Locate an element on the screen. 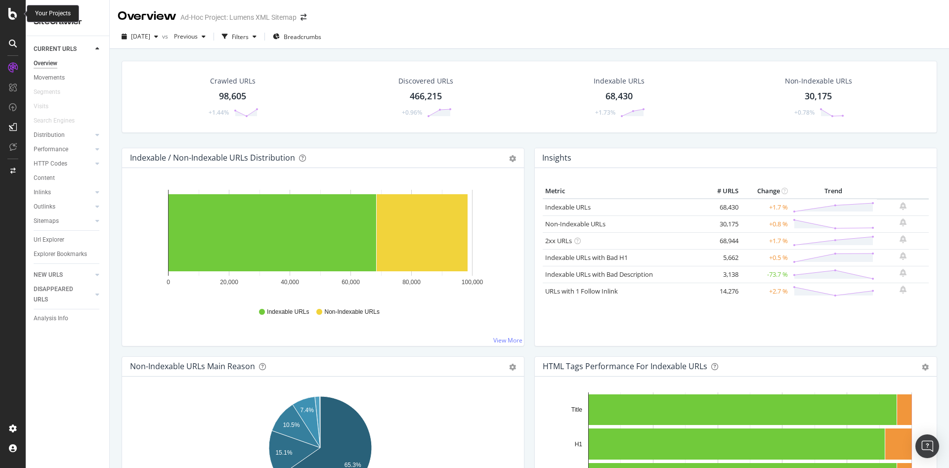 This screenshot has width=949, height=468. a: Indexable URLs with Bad Description is located at coordinates (599, 274).